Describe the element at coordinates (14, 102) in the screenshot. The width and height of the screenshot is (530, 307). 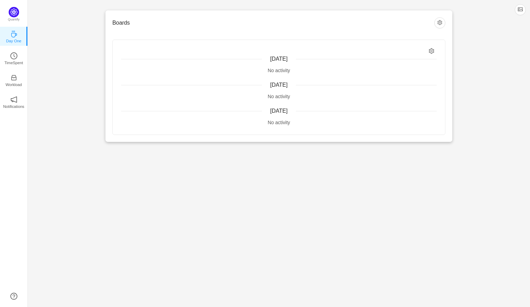
I see `a: icon: notificationNotifications` at that location.